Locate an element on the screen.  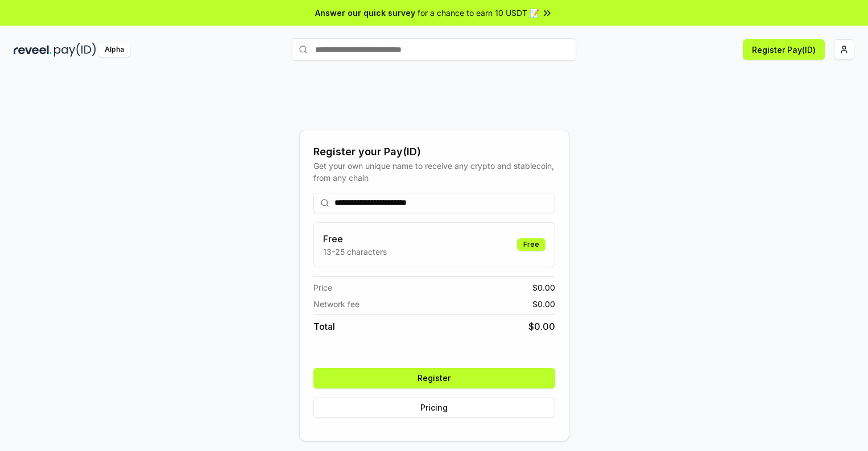
h3: Free is located at coordinates (355, 239).